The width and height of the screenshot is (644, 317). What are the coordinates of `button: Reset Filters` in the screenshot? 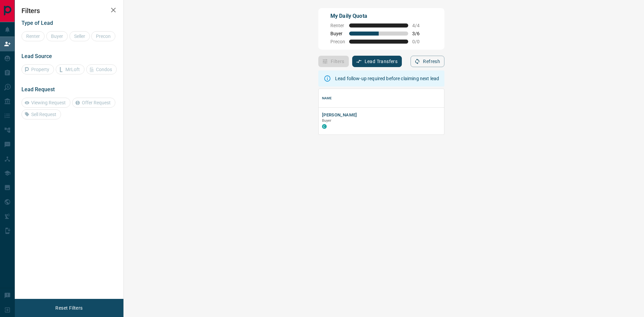 It's located at (69, 308).